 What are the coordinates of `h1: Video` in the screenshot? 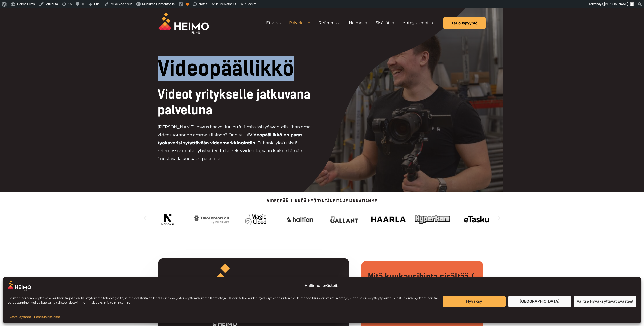 It's located at (257, 68).